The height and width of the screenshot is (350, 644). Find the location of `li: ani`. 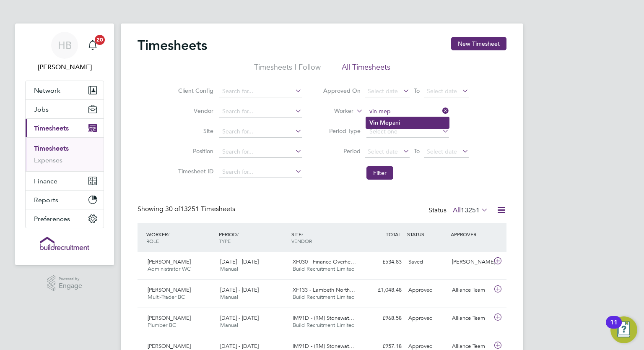

li: ani is located at coordinates (407, 123).